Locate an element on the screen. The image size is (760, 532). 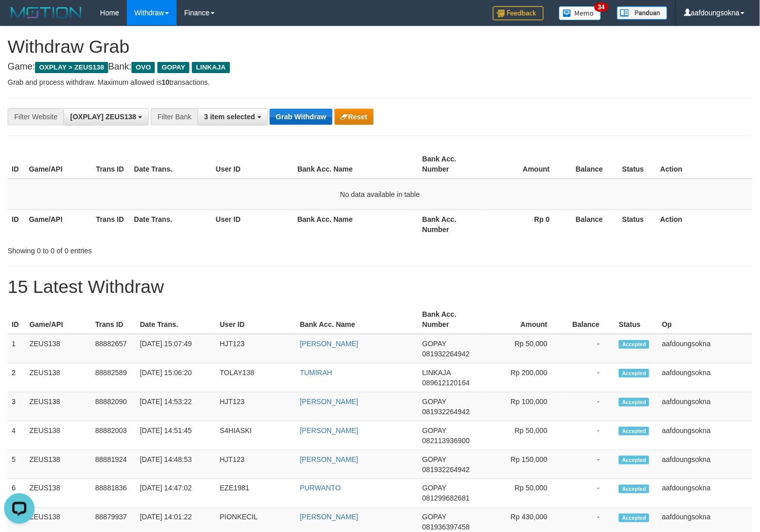
a: PURWANTO is located at coordinates (320, 488).